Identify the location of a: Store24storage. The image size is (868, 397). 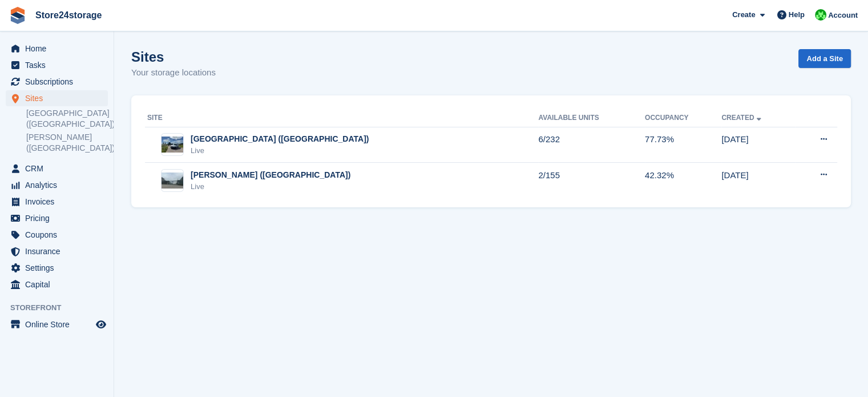
(69, 15).